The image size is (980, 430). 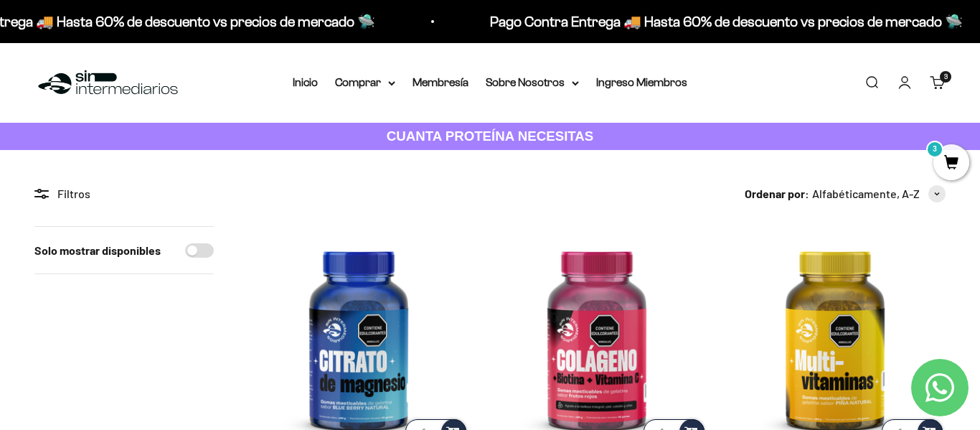 What do you see at coordinates (702, 22) in the screenshot?
I see `p: Pago Contra Entrega 🚚 Hasta 60% de descuento vs precios de mercado 🛸` at bounding box center [702, 22].